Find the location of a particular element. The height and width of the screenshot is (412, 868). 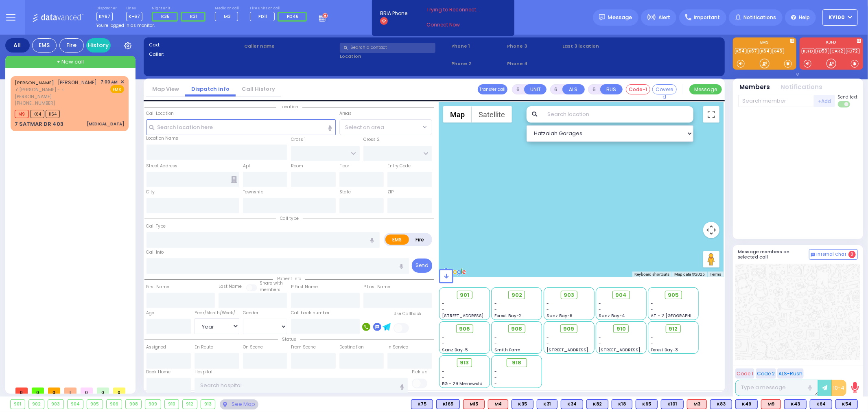

img: message.svg is located at coordinates (602, 17).